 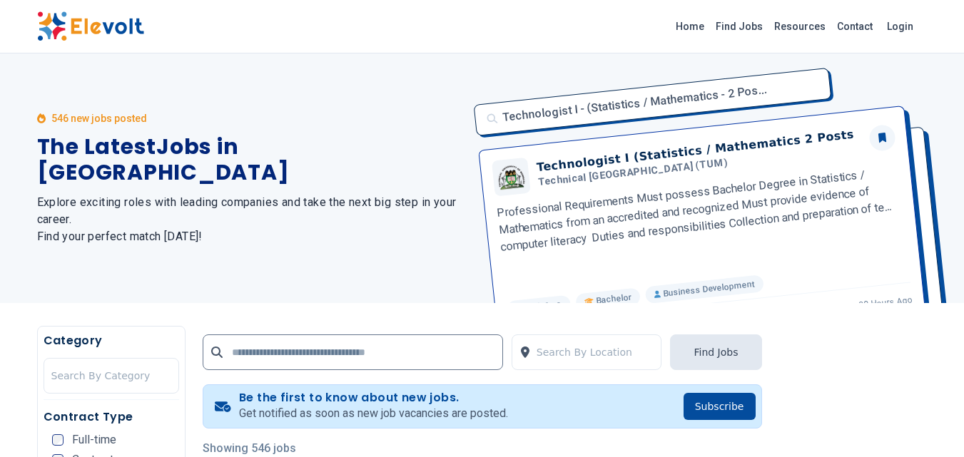 I want to click on p: 546 new jobs posted, so click(x=99, y=118).